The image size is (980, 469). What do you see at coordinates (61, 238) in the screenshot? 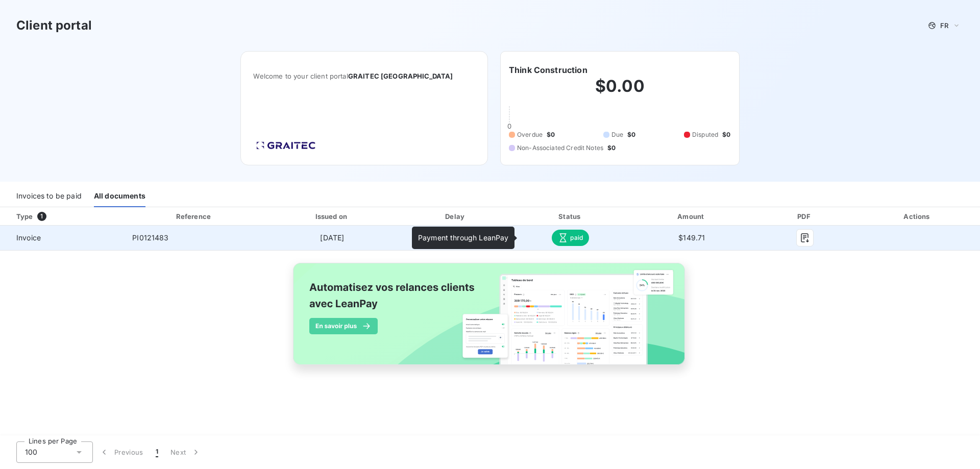
I see `span: Invoice` at bounding box center [61, 238].